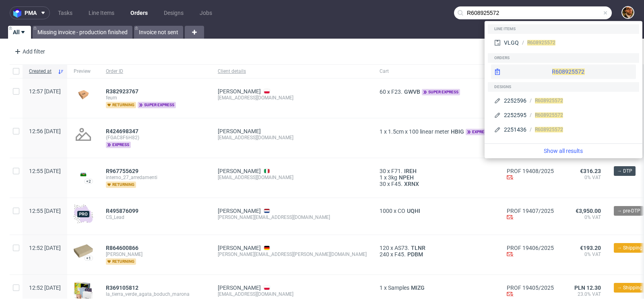 Image resolution: width=644 pixels, height=299 pixels. What do you see at coordinates (515, 101) in the screenshot?
I see `div: 2252596` at bounding box center [515, 101].